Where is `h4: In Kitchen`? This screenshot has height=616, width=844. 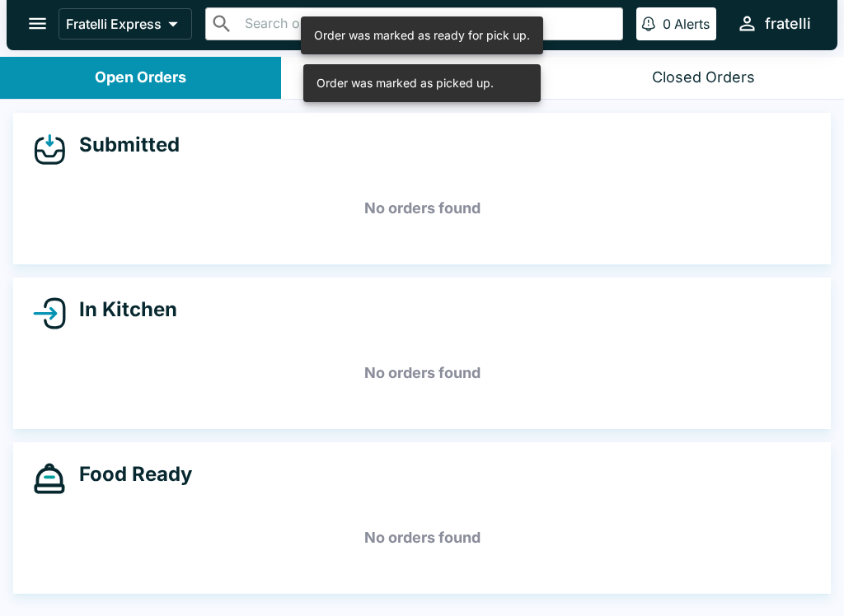 h4: In Kitchen is located at coordinates (121, 309).